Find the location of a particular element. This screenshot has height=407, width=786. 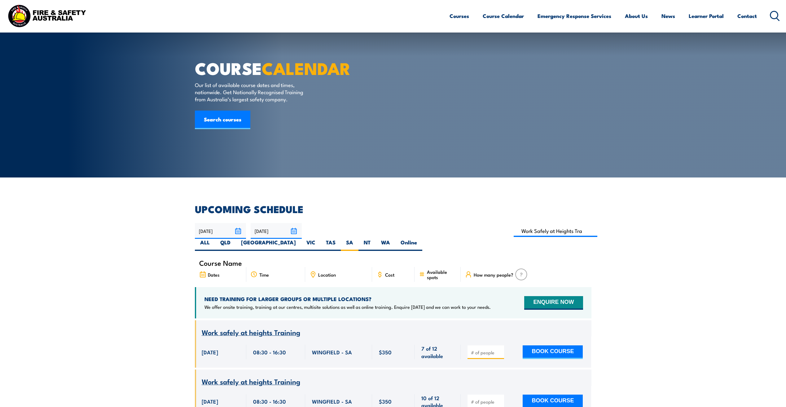

span: 7 of 12 available is located at coordinates (438, 352).